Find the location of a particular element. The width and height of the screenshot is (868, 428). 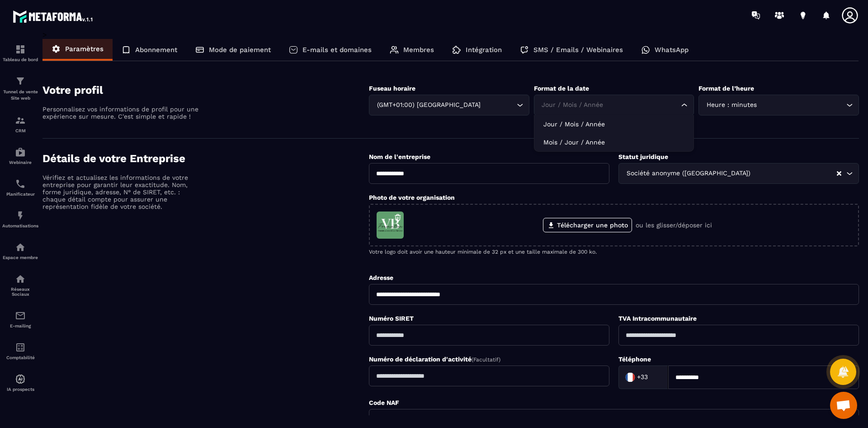

img: scheduler is located at coordinates (20, 184).